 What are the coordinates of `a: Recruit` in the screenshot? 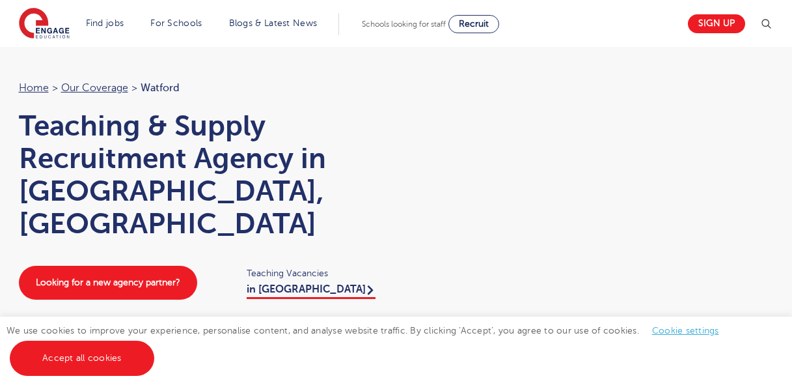 It's located at (474, 24).